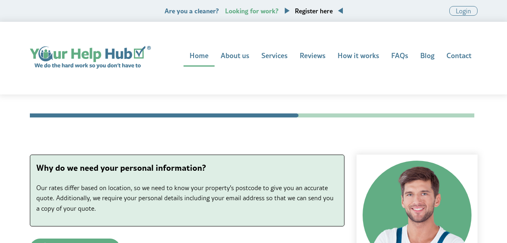  Describe the element at coordinates (427, 56) in the screenshot. I see `a: Blog` at that location.